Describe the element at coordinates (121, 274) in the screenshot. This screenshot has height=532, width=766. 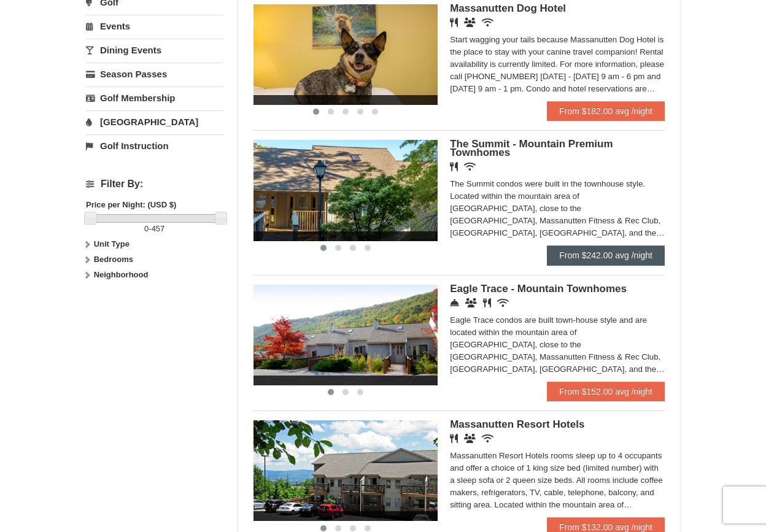
I see `strong: Neighborhood` at that location.